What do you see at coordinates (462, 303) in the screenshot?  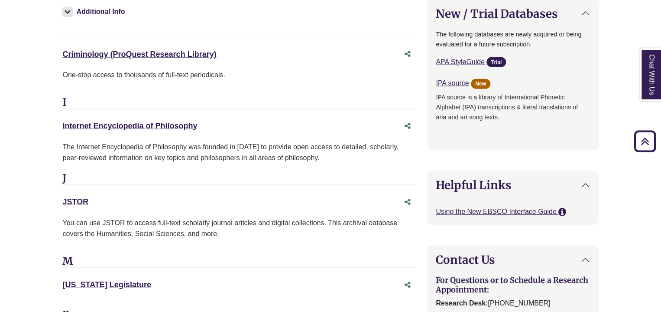 I see `strong: Research Desk:` at bounding box center [462, 303].